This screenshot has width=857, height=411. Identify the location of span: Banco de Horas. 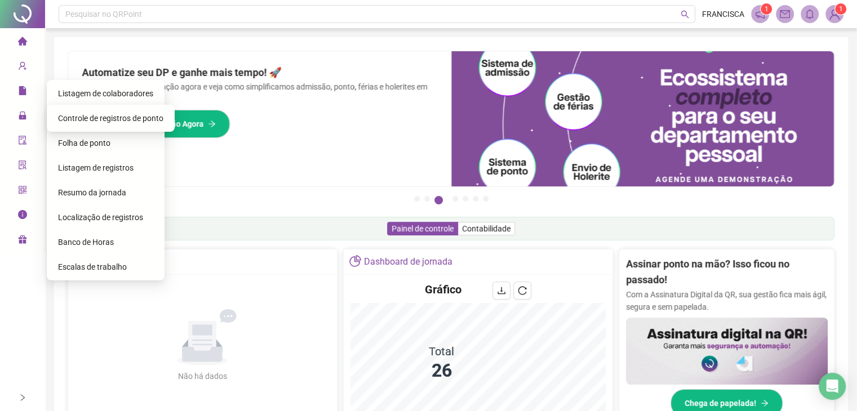
(86, 242).